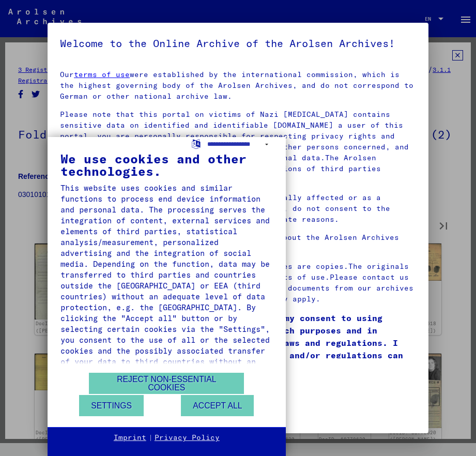 Image resolution: width=476 pixels, height=456 pixels. What do you see at coordinates (187, 438) in the screenshot?
I see `a: Privacy Policy` at bounding box center [187, 438].